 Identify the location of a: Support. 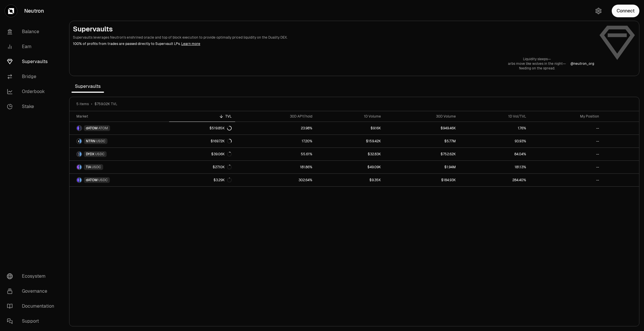
(33, 321).